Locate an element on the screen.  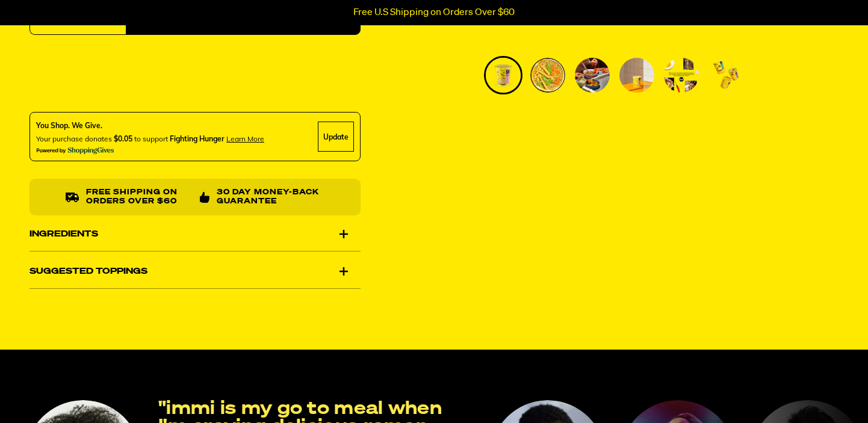
span: to support is located at coordinates (151, 139).